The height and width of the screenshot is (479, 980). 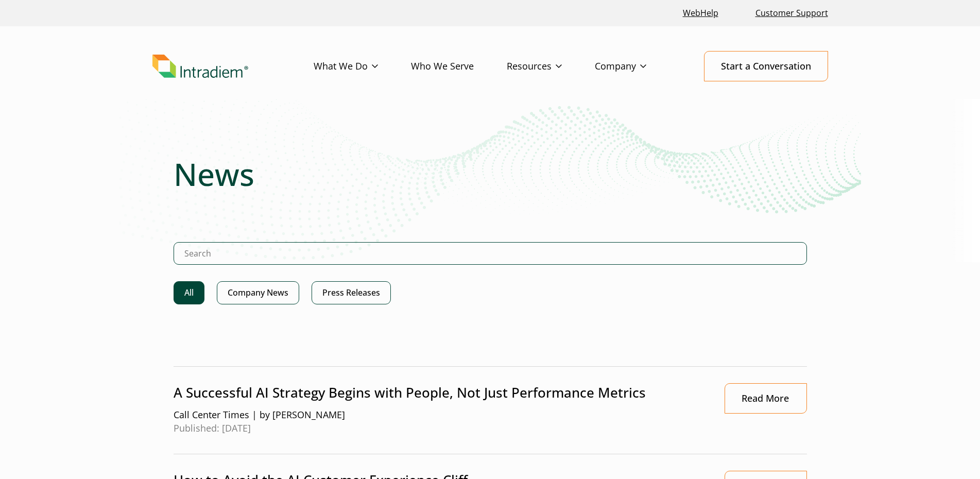 I want to click on a: Link to homepage of Intradiem, so click(x=233, y=66).